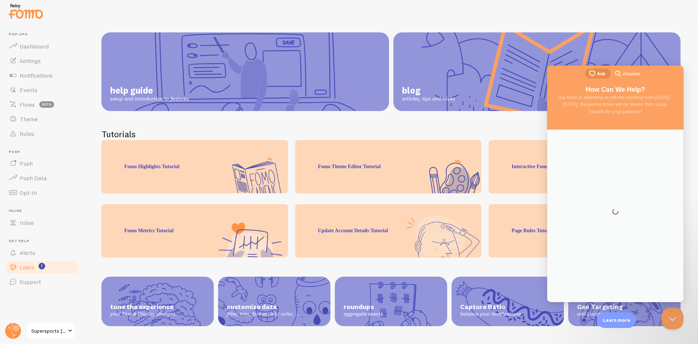 The height and width of the screenshot is (344, 698). Describe the element at coordinates (42, 267) in the screenshot. I see `a: Learn` at that location.